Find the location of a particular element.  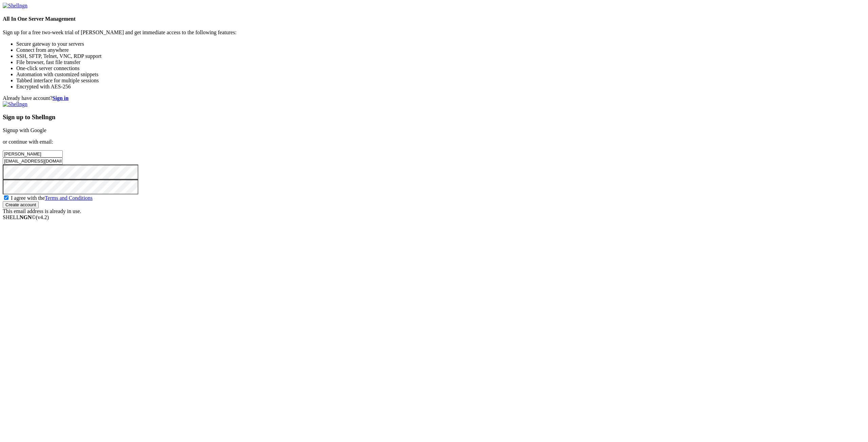

h4: All In One Server Management is located at coordinates (434, 19).